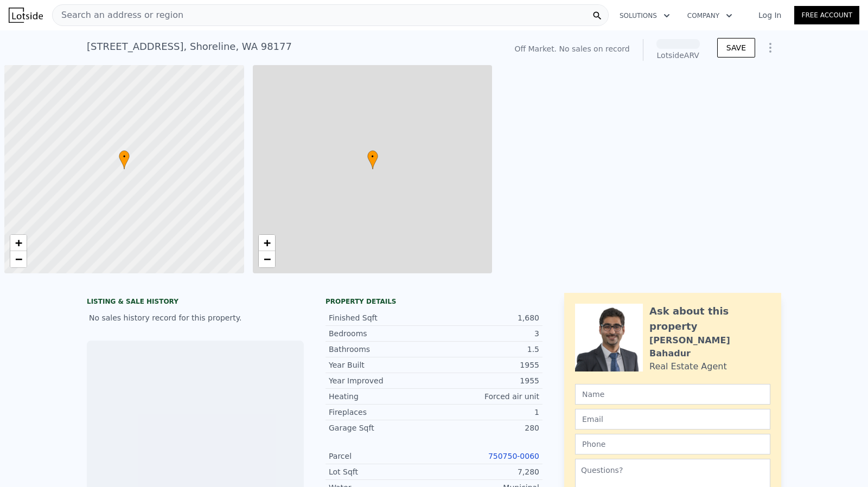 The height and width of the screenshot is (487, 868). Describe the element at coordinates (381, 381) in the screenshot. I see `div: Year Improved` at that location.